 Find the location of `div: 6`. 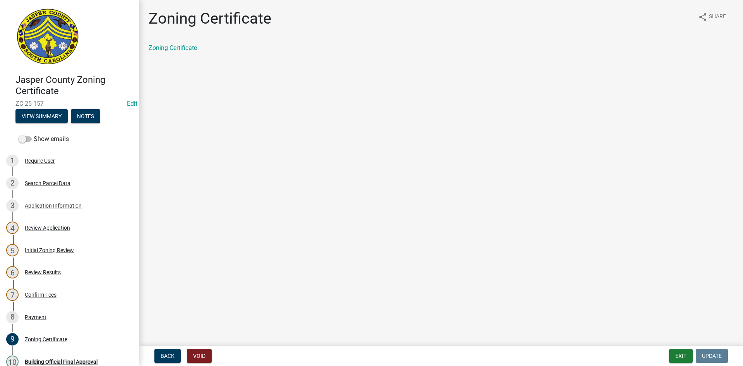

div: 6 is located at coordinates (12, 272).